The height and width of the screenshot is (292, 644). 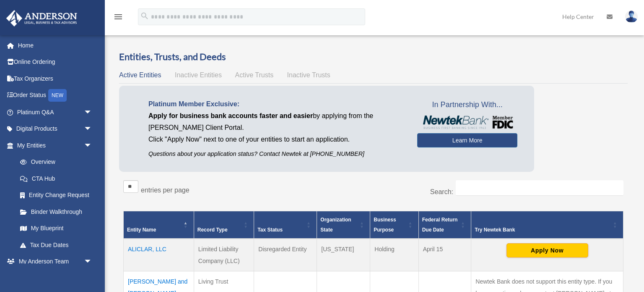 I want to click on p: Click "Apply Now" next to one of your entities to start an application., so click(x=276, y=140).